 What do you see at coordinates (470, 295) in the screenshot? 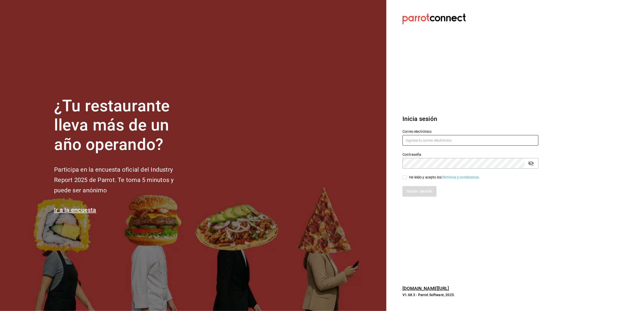
I see `p: V1.68.3 - Parrot Software, 2025.` at bounding box center [470, 295].